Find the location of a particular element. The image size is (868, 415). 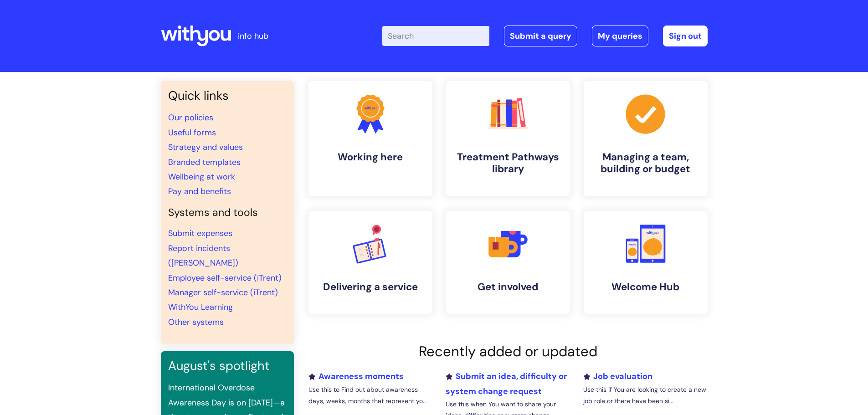

a: Strategy and values is located at coordinates (205, 147).